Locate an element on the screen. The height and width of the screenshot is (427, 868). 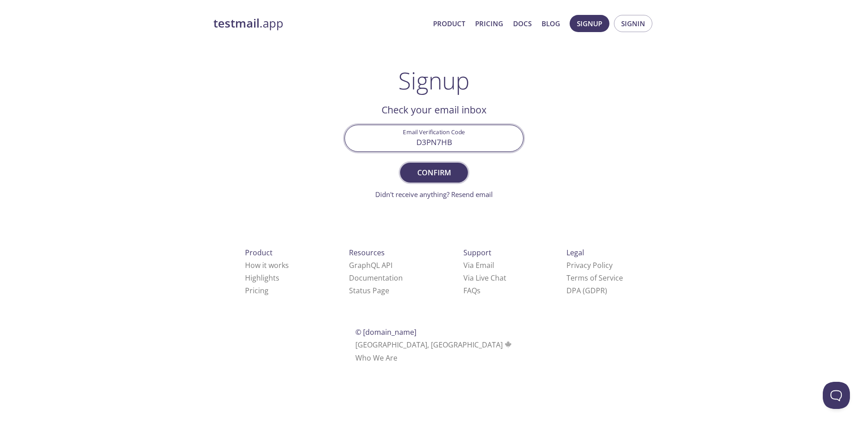
span: Legal is located at coordinates (575, 253).